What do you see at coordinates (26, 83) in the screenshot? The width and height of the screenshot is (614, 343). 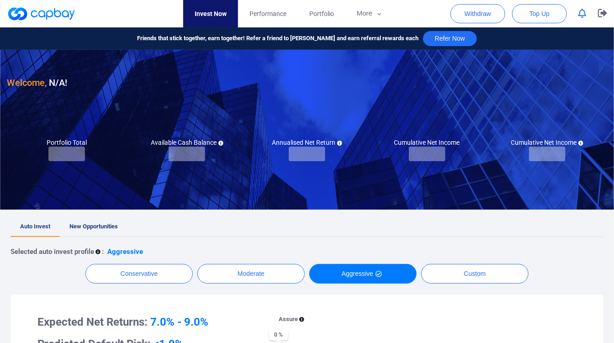 I see `span: Welcome,` at bounding box center [26, 83].